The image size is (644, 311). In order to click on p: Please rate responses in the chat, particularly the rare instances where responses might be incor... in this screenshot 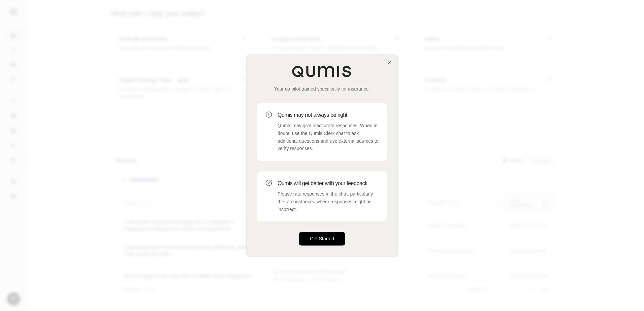, I will do `click(328, 202)`.